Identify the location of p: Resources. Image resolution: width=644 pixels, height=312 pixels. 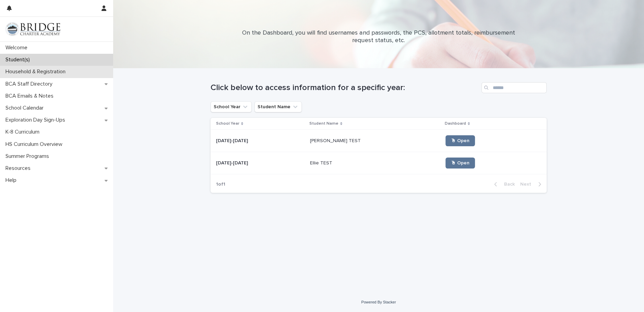
(19, 168).